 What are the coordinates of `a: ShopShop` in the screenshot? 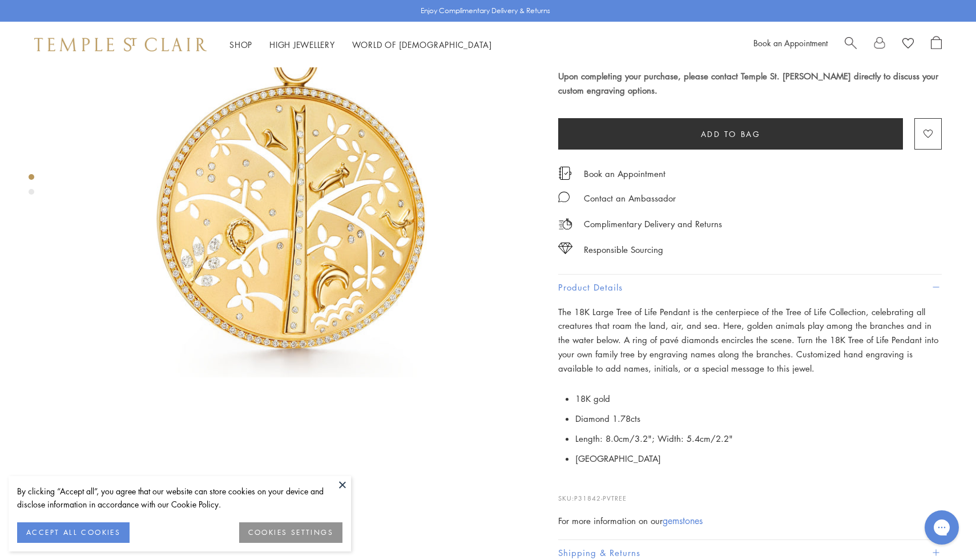 It's located at (241, 45).